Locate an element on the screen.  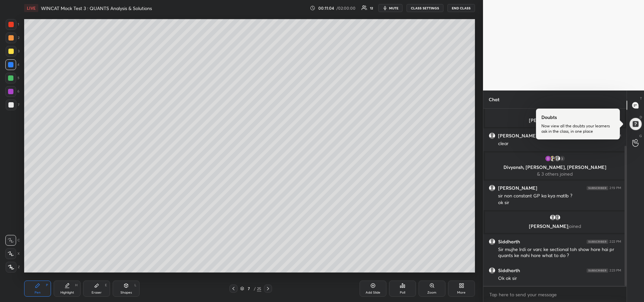
span: joined is located at coordinates (575, 226).